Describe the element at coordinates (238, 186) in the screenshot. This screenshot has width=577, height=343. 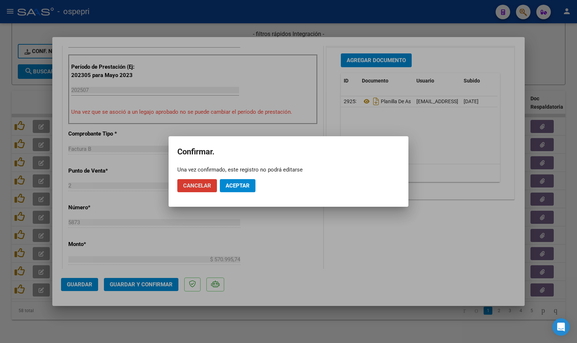
I see `span: Aceptar` at that location.